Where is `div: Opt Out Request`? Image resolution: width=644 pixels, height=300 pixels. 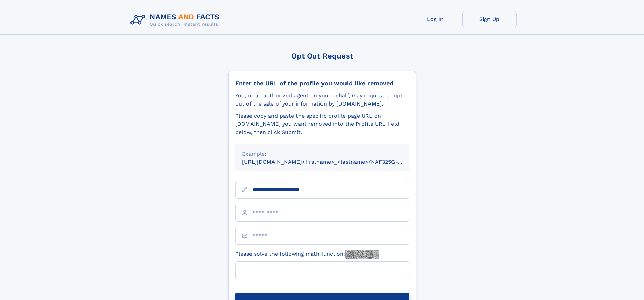 div: Opt Out Request is located at coordinates (322, 56).